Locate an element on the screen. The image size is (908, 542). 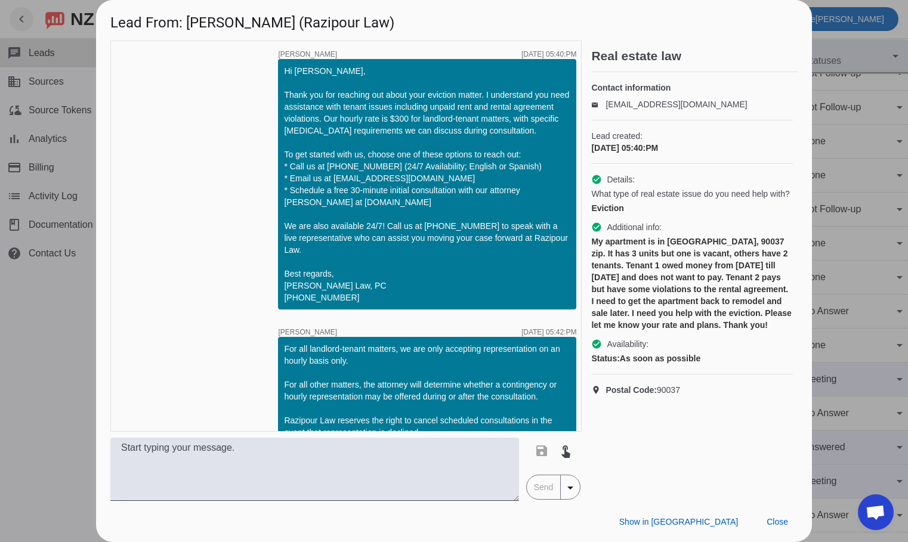
strong: Status: is located at coordinates (605, 358).